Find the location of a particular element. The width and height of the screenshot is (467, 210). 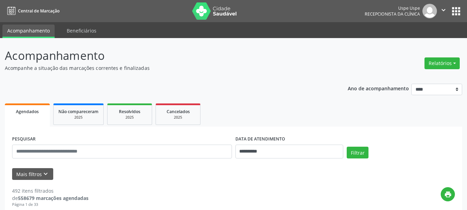

span: Agendados is located at coordinates (27, 111).